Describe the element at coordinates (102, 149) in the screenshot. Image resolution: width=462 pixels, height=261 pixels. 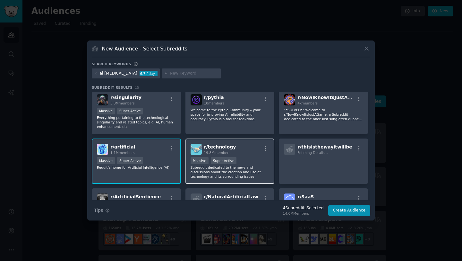
I see `img: artificial` at that location.